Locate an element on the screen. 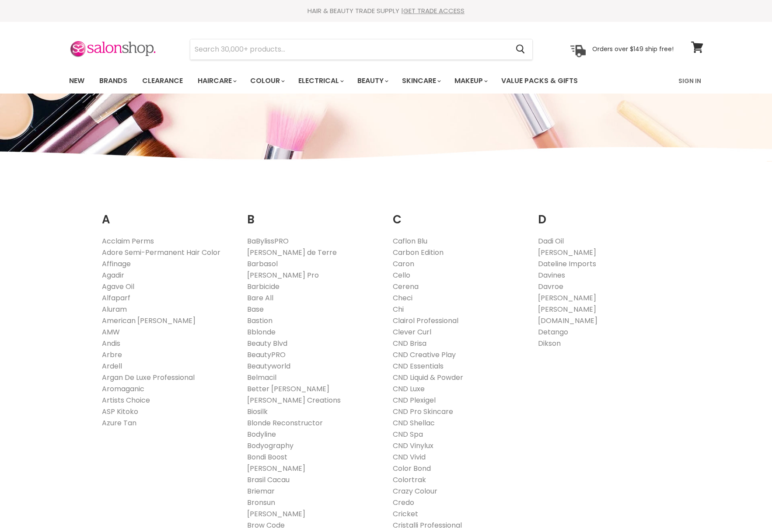 The image size is (772, 532). a: Belmacil is located at coordinates (261, 377).